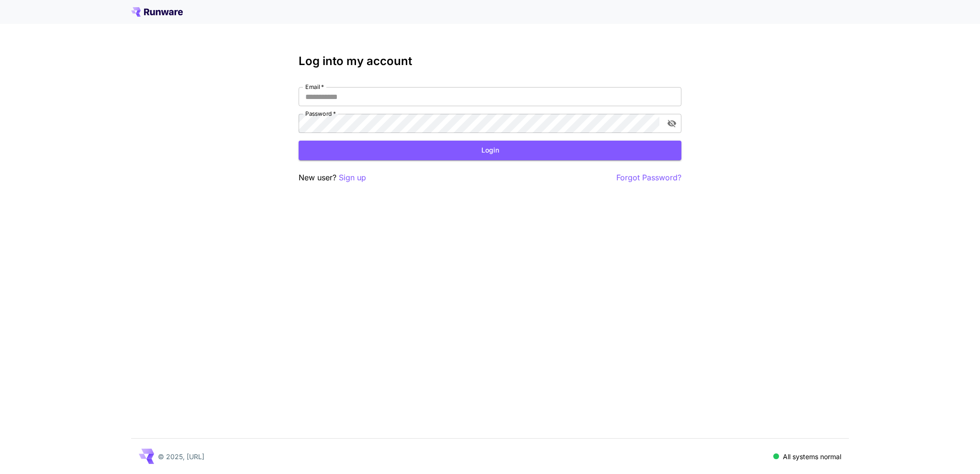 This screenshot has height=474, width=980. Describe the element at coordinates (490, 150) in the screenshot. I see `button: Login` at that location.